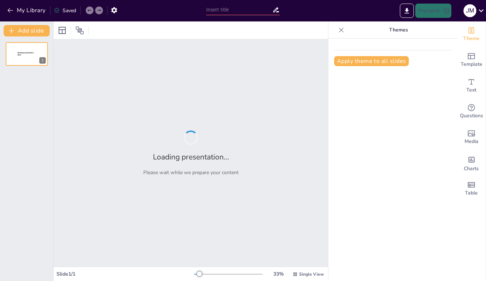 This screenshot has width=486, height=281. What do you see at coordinates (371, 61) in the screenshot?
I see `button: Apply theme to all slides` at bounding box center [371, 61].